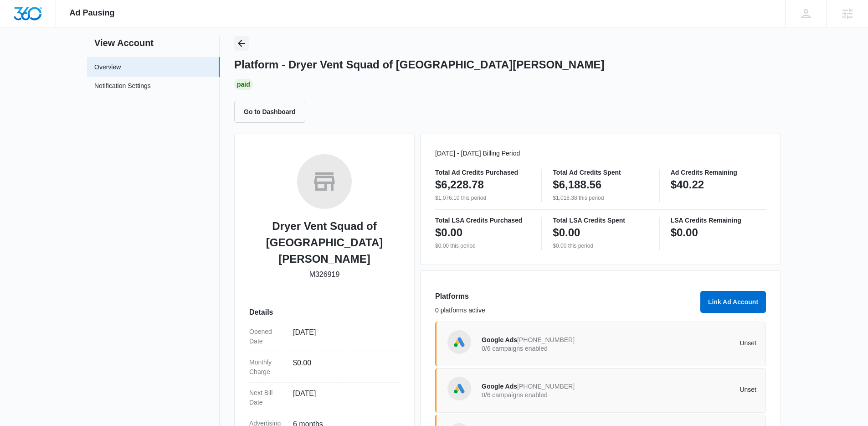 Image resolution: width=868 pixels, height=426 pixels. Describe the element at coordinates (482, 220) in the screenshot. I see `p: Total LSA Credits Purchased` at that location.